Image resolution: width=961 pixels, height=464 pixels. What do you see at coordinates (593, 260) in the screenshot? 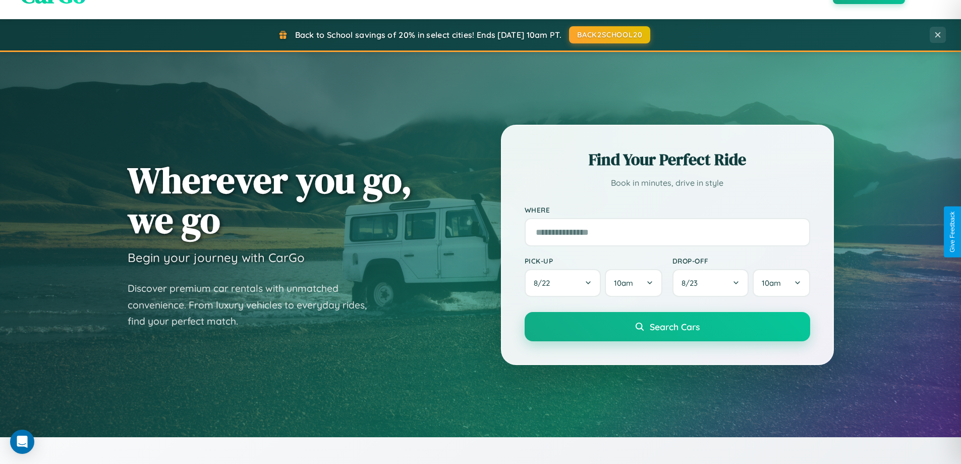
I see `label: Pick-up` at bounding box center [593, 260].